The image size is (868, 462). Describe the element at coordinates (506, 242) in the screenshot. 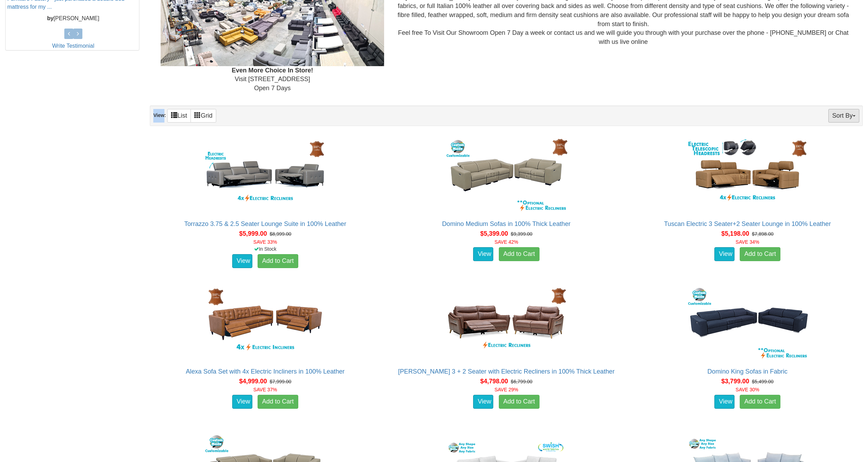

I see `font: SAVE 42%` at that location.